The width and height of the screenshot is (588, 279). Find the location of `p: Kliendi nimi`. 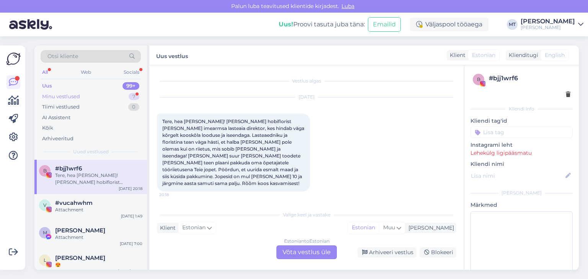

p: Kliendi nimi is located at coordinates (521, 164).